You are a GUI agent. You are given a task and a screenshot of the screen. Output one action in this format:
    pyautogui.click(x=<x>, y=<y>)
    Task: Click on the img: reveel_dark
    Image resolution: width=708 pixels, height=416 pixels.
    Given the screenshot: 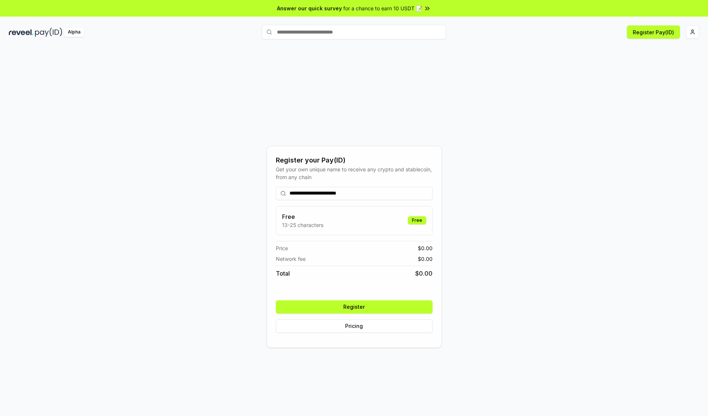 What is the action you would take?
    pyautogui.click(x=21, y=32)
    